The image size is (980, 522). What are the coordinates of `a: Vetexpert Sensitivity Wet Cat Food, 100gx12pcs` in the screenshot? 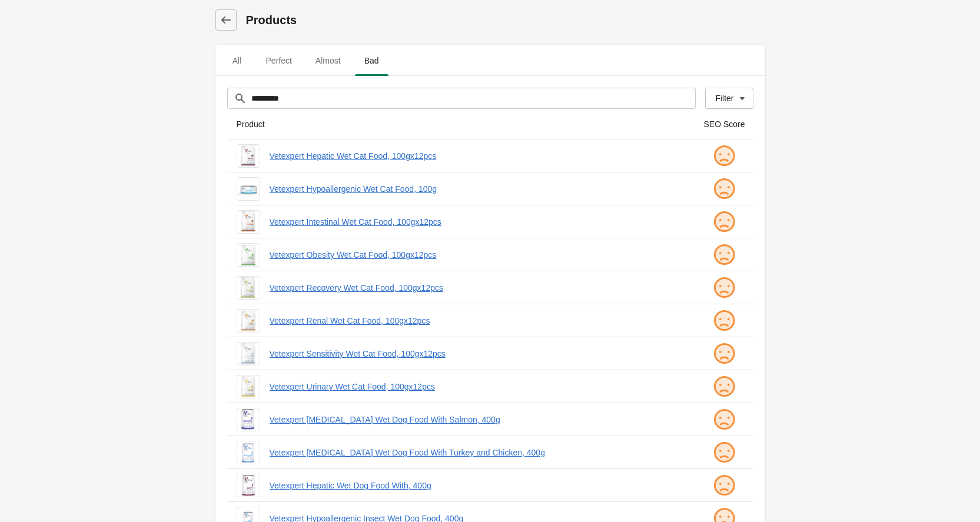 It's located at (478, 354).